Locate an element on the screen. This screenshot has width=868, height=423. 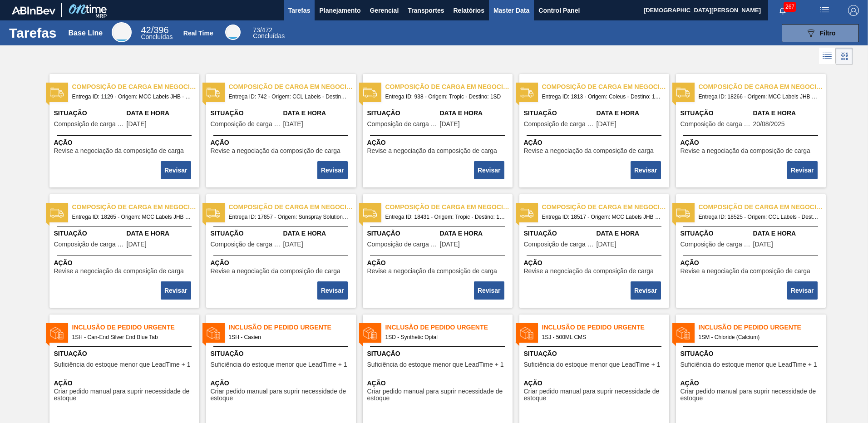
span: / 472 is located at coordinates (262, 30).